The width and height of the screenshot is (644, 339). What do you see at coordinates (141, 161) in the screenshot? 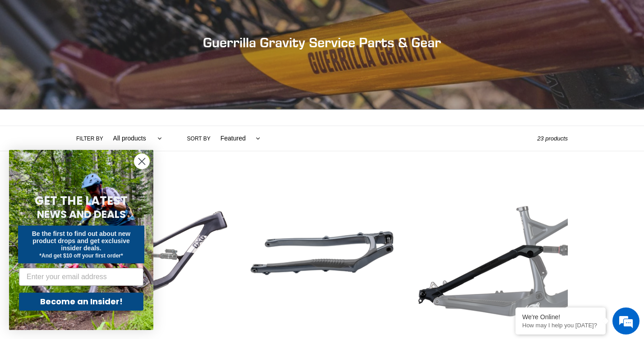
I see `button: Close dialog` at bounding box center [141, 161].